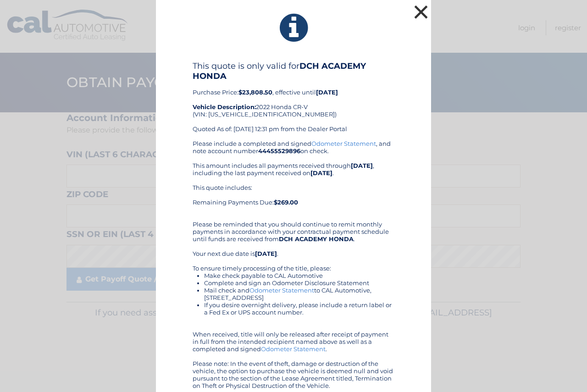  Describe the element at coordinates (279, 151) in the screenshot. I see `b: 44455529896` at that location.